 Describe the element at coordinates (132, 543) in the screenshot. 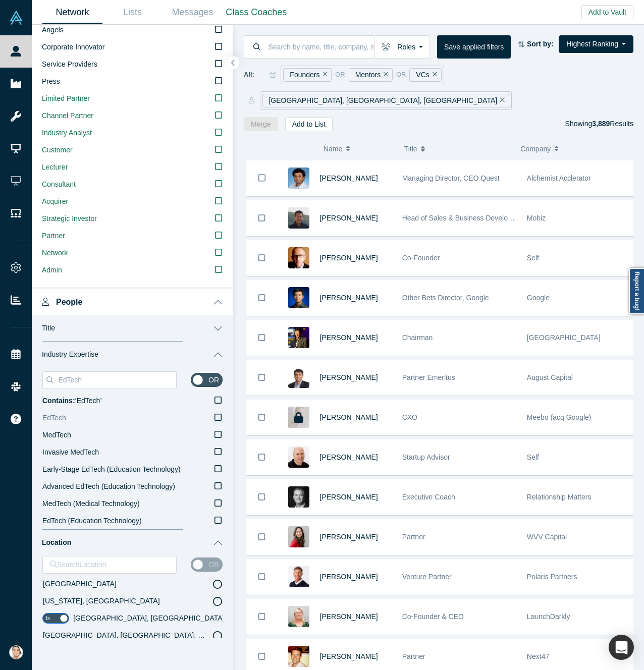

I see `button: Location` at that location.